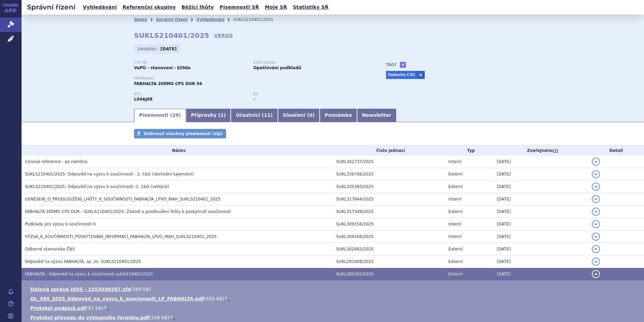 This screenshot has height=322, width=644. Describe the element at coordinates (183, 134) in the screenshot. I see `span: Stáhnout všechny písemnosti (zip)` at that location.